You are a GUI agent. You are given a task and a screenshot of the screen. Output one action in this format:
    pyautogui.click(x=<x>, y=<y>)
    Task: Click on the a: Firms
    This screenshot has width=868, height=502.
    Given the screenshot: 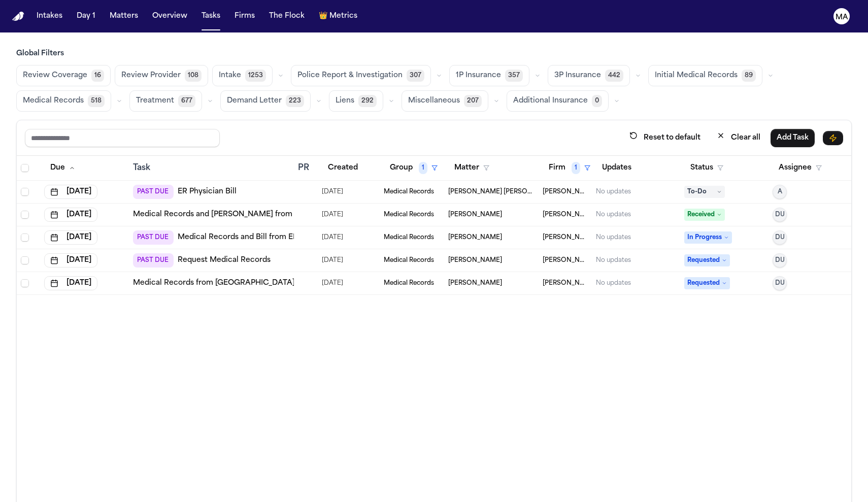 What is the action you would take?
    pyautogui.click(x=245, y=16)
    